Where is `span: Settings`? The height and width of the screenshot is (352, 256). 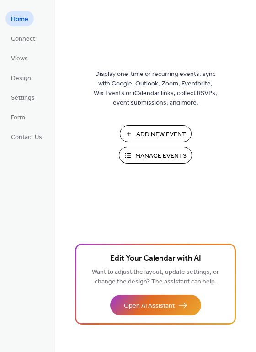 span: Settings is located at coordinates (23, 98).